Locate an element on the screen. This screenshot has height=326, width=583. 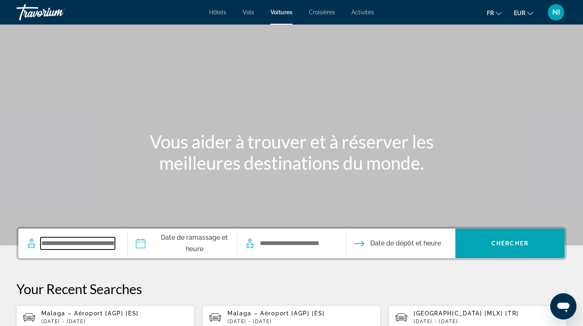
a: Voitures is located at coordinates (282, 12).